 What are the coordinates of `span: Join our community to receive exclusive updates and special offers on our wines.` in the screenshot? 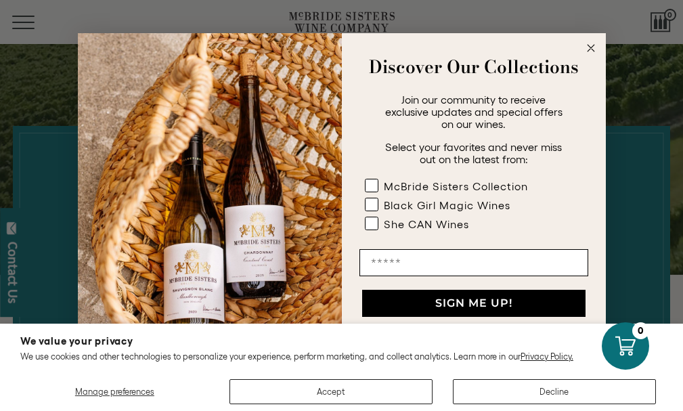 It's located at (474, 112).